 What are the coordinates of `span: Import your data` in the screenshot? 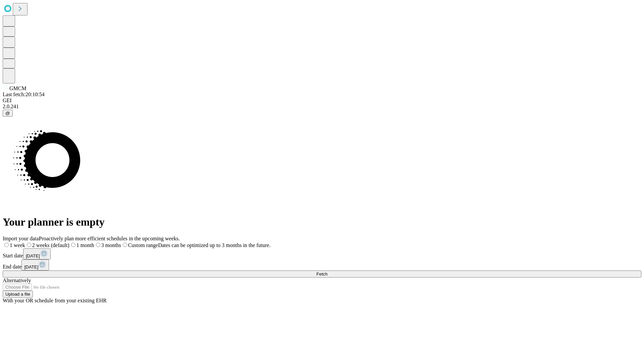 It's located at (21, 238).